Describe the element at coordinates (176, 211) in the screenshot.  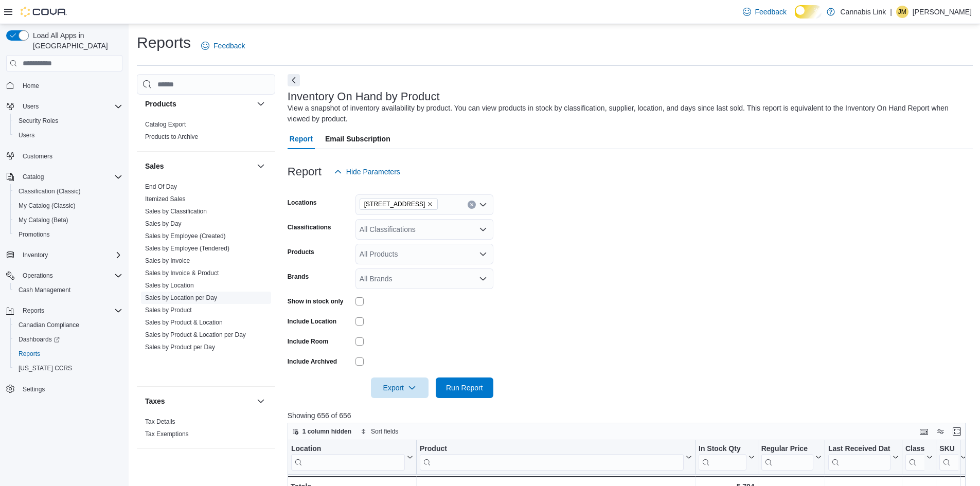
I see `a: Sales by Classification` at that location.